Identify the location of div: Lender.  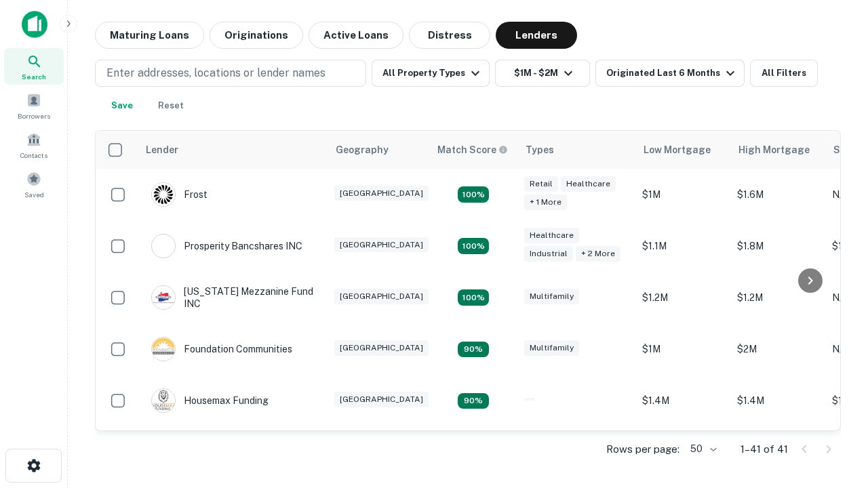
(162, 149).